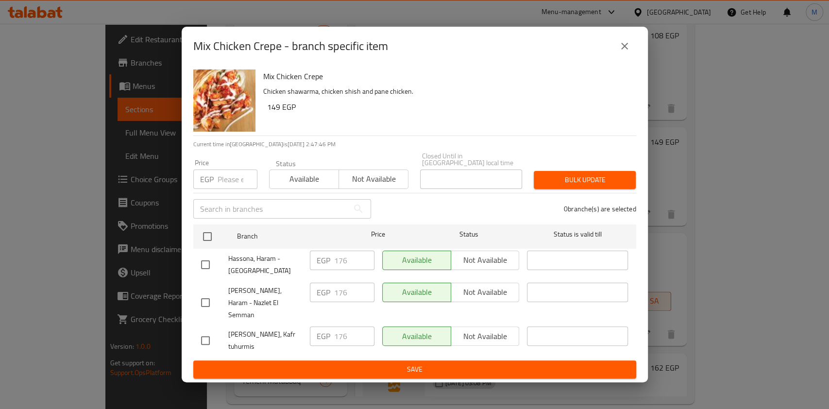  I want to click on p: 0 branche(s) are selected, so click(600, 209).